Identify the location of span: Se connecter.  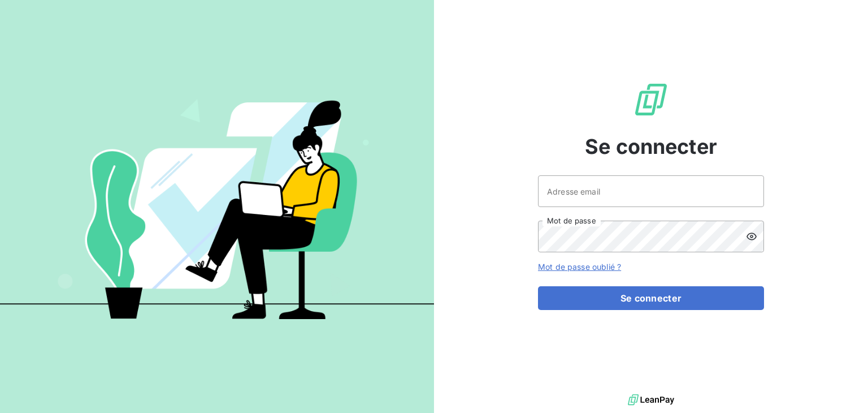
(651, 147).